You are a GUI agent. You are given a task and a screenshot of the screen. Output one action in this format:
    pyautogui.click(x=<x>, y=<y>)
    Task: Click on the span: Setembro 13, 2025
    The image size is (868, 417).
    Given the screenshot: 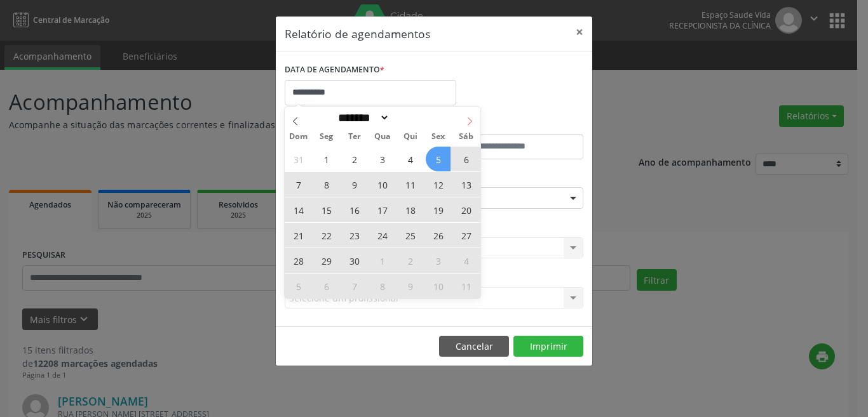 What is the action you would take?
    pyautogui.click(x=466, y=184)
    